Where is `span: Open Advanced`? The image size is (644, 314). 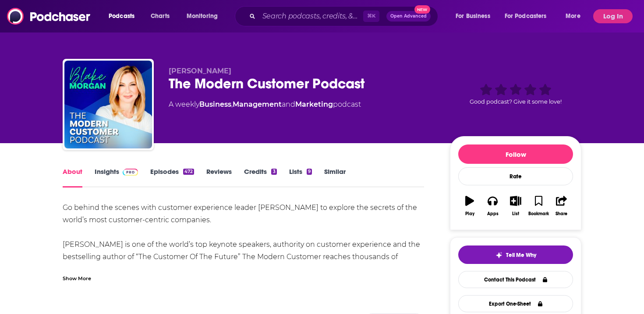 span: Open Advanced is located at coordinates (408, 16).